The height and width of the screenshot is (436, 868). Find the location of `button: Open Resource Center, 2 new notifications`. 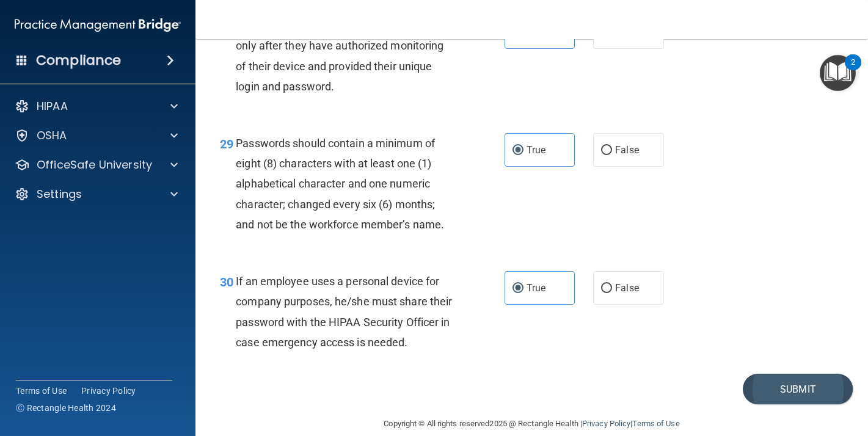

button: Open Resource Center, 2 new notifications is located at coordinates (837, 73).